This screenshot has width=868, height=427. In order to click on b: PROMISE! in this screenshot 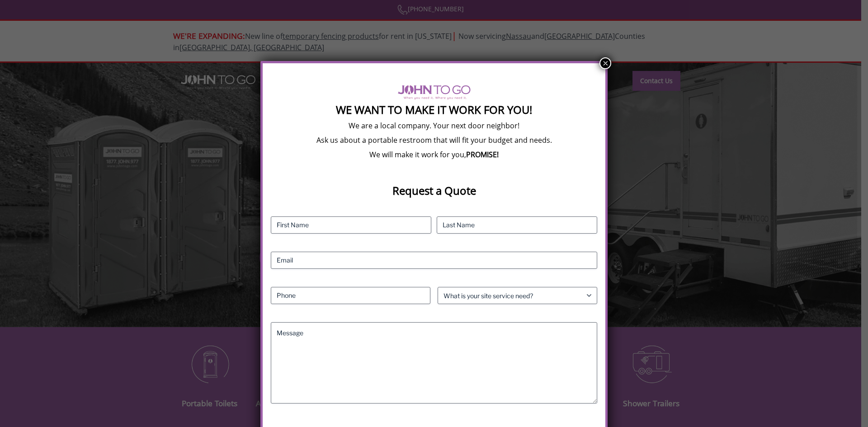, I will do `click(482, 154)`.